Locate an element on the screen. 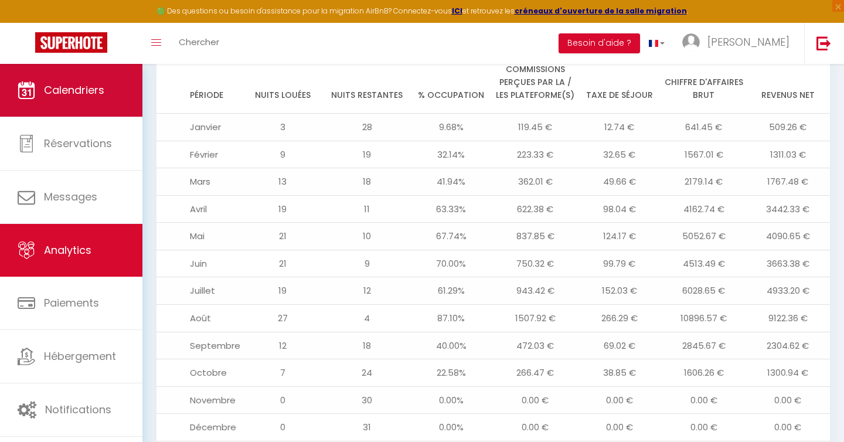  td: 5052.67 € is located at coordinates (704, 236).